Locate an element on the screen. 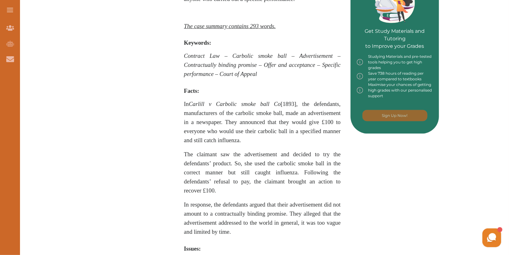 This screenshot has height=255, width=509. span: Facts: is located at coordinates (191, 91).